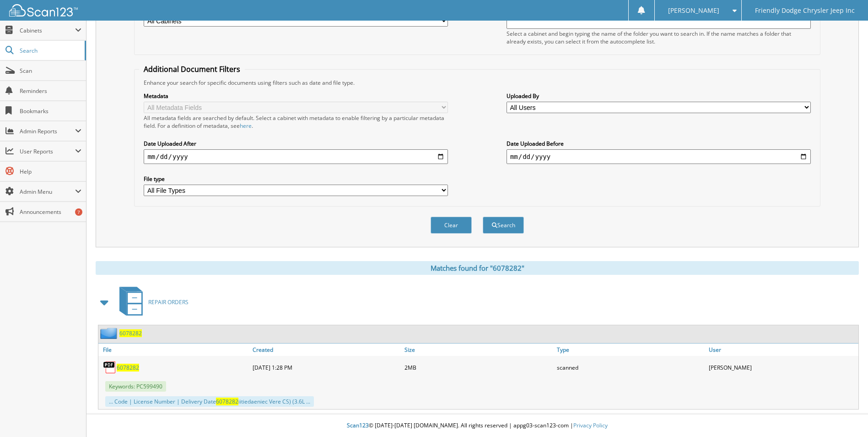 This screenshot has width=868, height=437. What do you see at coordinates (845, 415) in the screenshot?
I see `div: Chat Widget` at bounding box center [845, 415].